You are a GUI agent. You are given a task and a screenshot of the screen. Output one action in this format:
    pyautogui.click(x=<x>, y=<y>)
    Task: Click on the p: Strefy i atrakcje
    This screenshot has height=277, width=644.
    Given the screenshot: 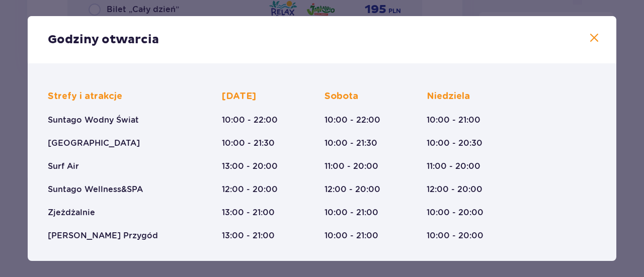 What is the action you would take?
    pyautogui.click(x=85, y=97)
    